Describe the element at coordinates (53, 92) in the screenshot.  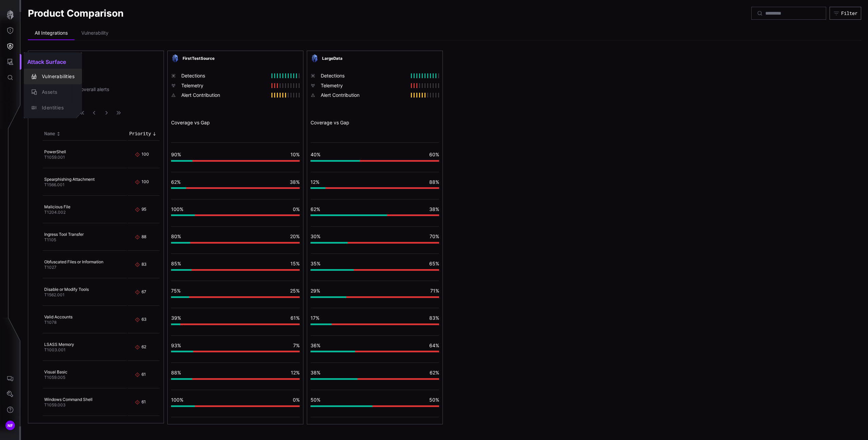
I see `button: Assets` at that location.